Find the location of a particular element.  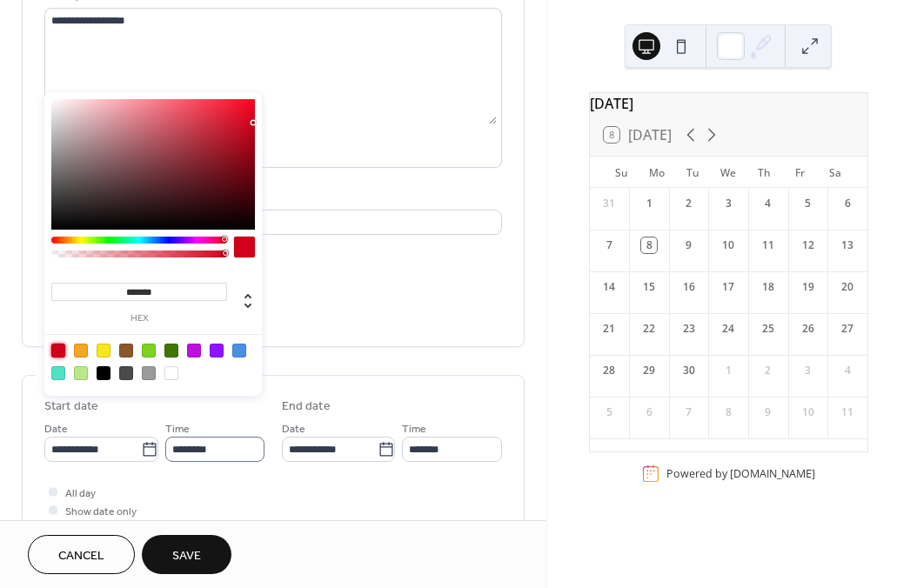

div: #F5A623 is located at coordinates (81, 350).